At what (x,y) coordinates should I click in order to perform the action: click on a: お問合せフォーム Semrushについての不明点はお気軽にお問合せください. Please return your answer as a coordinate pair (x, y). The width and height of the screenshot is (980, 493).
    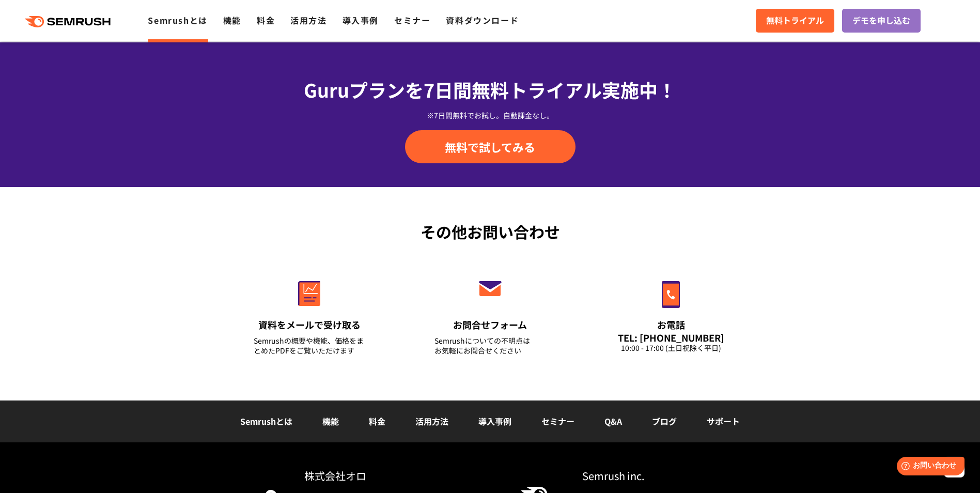
    Looking at the image, I should click on (490, 314).